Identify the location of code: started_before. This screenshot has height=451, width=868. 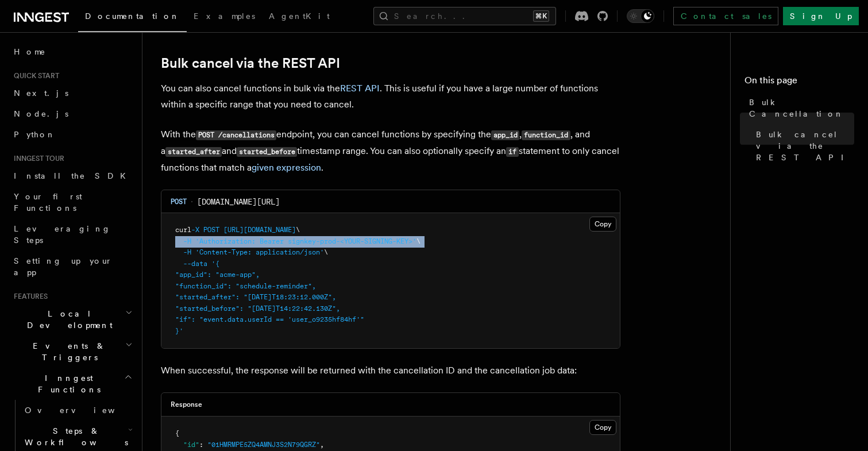
(266, 152).